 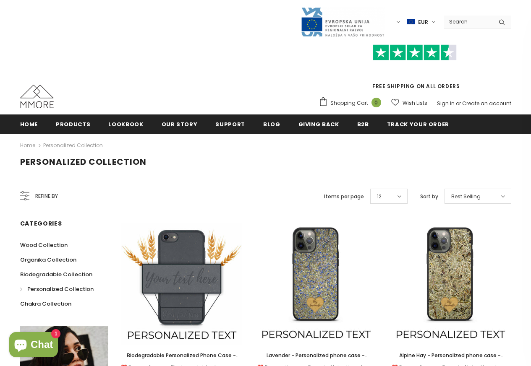 I want to click on span: support, so click(x=230, y=124).